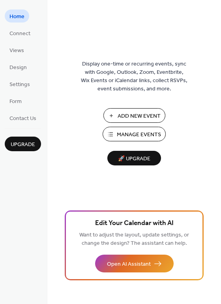 This screenshot has width=221, height=304. Describe the element at coordinates (134, 239) in the screenshot. I see `span: Want to adjust the layout, update settings, or change the design? The assistant can help.` at that location.